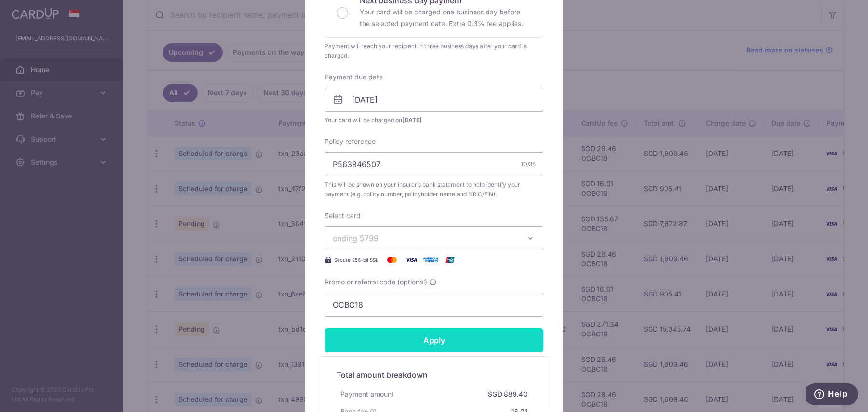  Describe the element at coordinates (354, 77) in the screenshot. I see `label: Payment due date` at that location.